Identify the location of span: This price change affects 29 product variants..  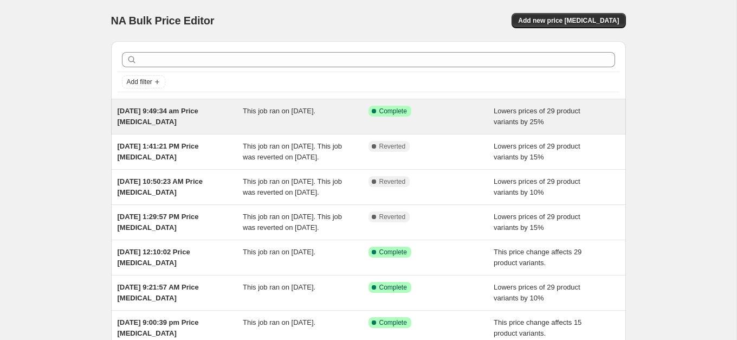
(538, 257).